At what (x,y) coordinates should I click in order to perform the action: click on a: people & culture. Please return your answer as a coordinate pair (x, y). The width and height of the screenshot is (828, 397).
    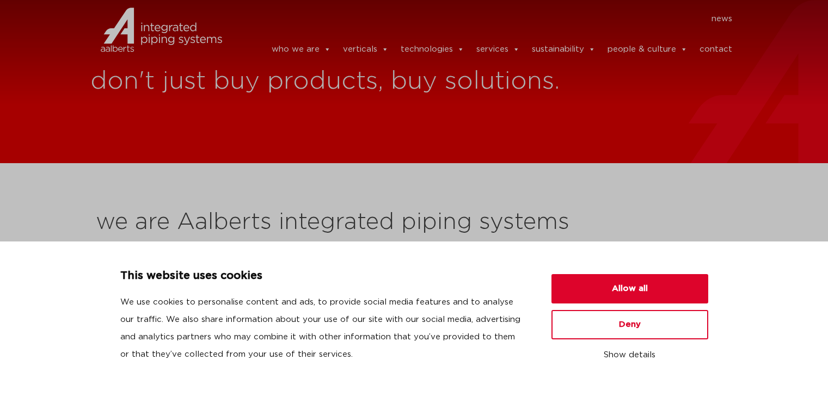
    Looking at the image, I should click on (647, 50).